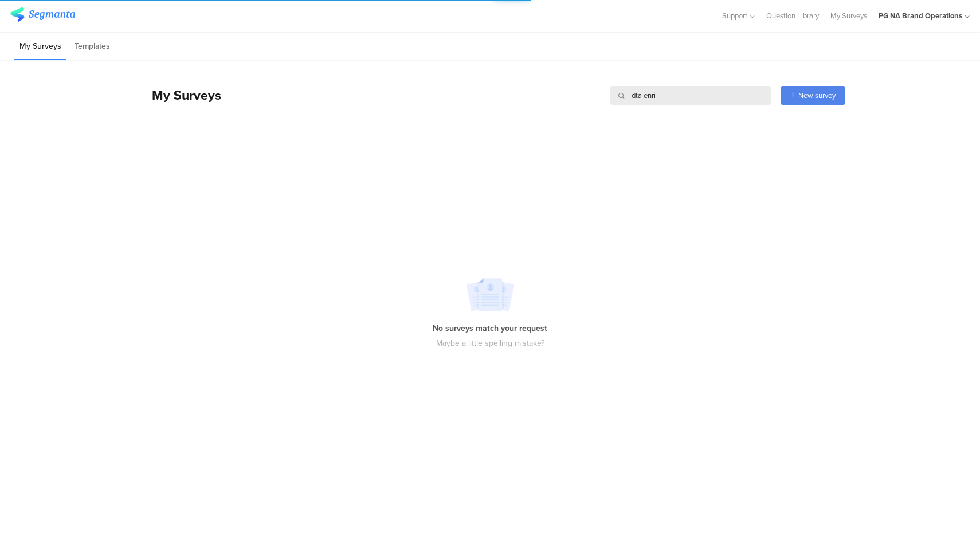 The image size is (980, 543). I want to click on input: Survey Name, Creator..., so click(691, 95).